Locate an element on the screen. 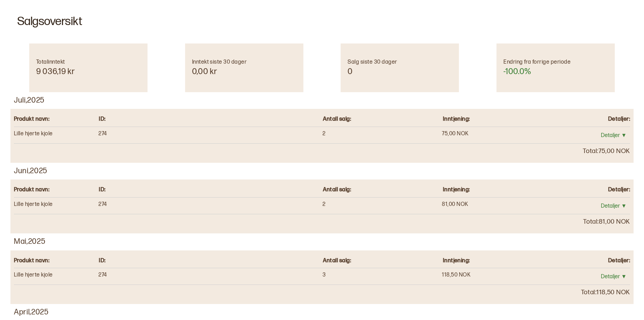  div: 9 036,19 kr is located at coordinates (55, 71).